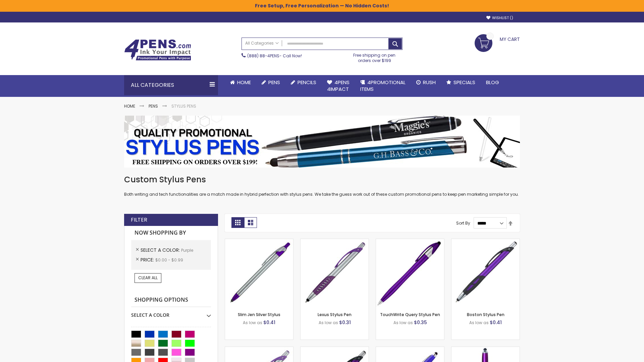  I want to click on span: Clear All, so click(148, 277).